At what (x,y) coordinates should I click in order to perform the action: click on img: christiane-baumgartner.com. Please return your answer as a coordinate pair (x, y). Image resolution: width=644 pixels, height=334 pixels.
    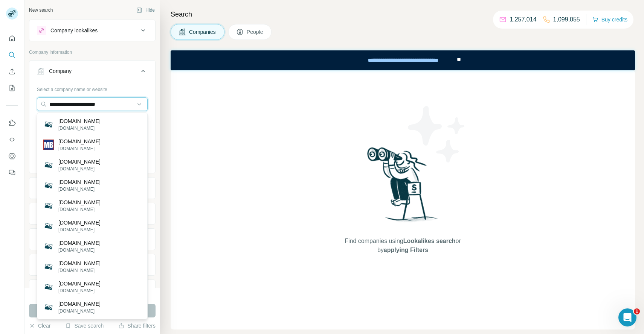
    Looking at the image, I should click on (49, 307).